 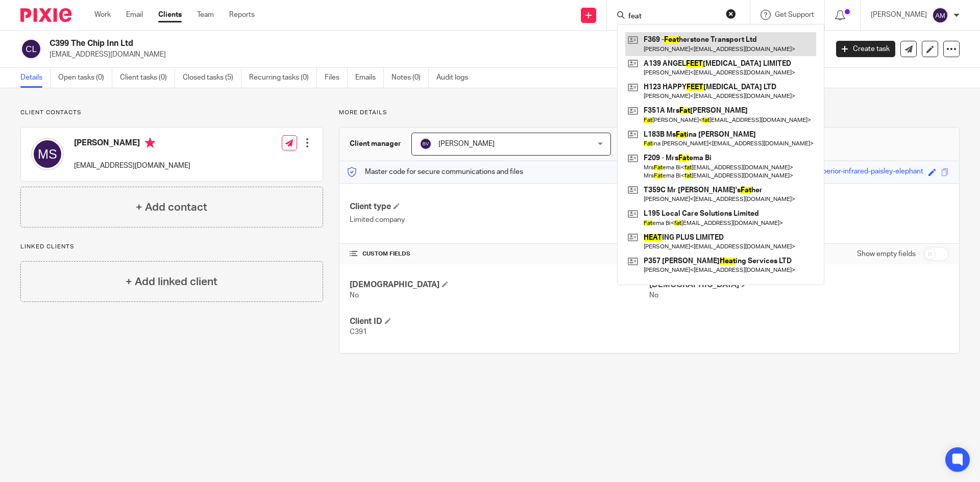 I want to click on a: Notes (0), so click(x=410, y=78).